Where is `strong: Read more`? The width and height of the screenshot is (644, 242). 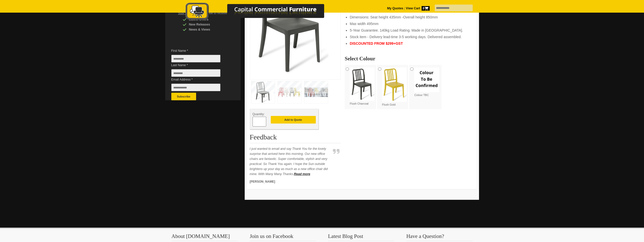
strong: Read more is located at coordinates (302, 174).